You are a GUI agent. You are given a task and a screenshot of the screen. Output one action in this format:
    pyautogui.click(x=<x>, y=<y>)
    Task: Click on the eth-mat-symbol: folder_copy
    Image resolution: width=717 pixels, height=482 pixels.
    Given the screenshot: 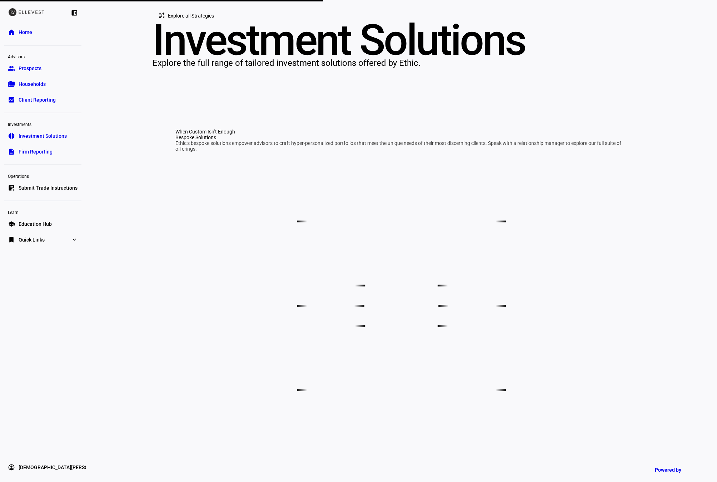 What is the action you would take?
    pyautogui.click(x=11, y=84)
    